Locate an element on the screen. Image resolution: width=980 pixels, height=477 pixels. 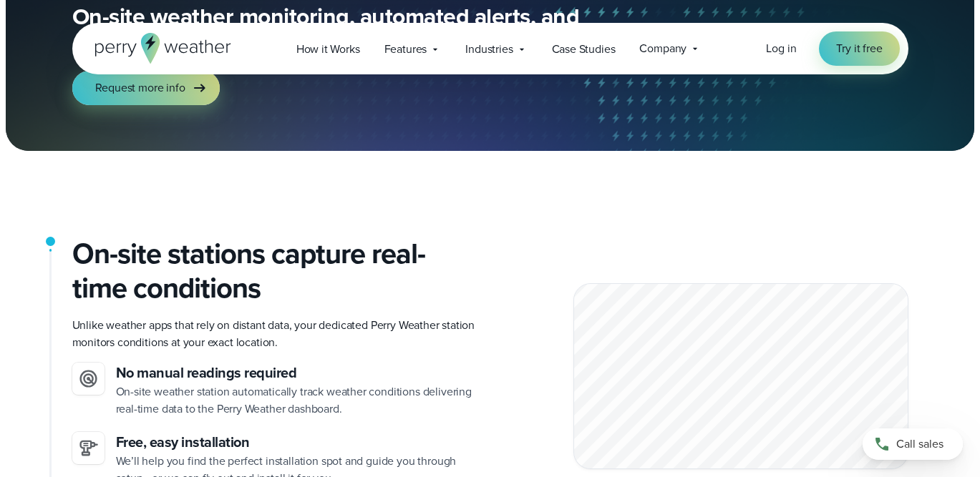
span: How it Works is located at coordinates (327, 49).